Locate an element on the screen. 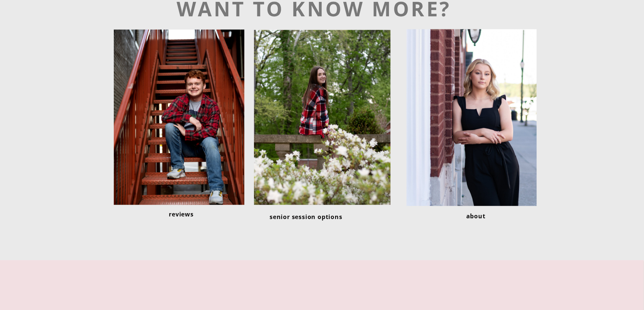  a: about is located at coordinates (476, 214).